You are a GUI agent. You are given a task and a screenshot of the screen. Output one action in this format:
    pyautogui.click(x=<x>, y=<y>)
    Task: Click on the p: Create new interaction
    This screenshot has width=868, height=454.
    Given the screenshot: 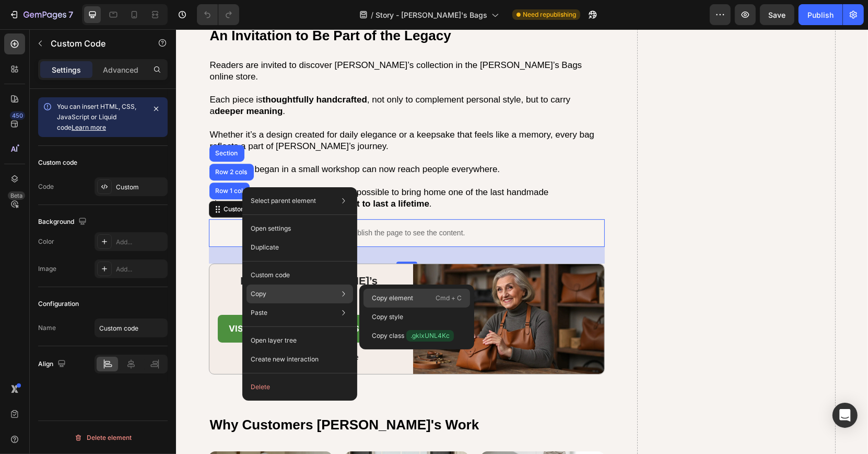 What is the action you would take?
    pyautogui.click(x=285, y=359)
    